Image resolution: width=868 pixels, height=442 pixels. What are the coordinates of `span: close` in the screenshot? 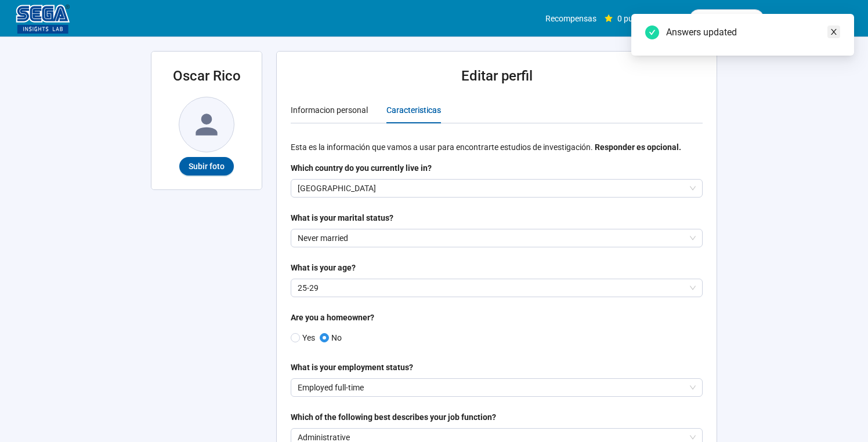 It's located at (834, 32).